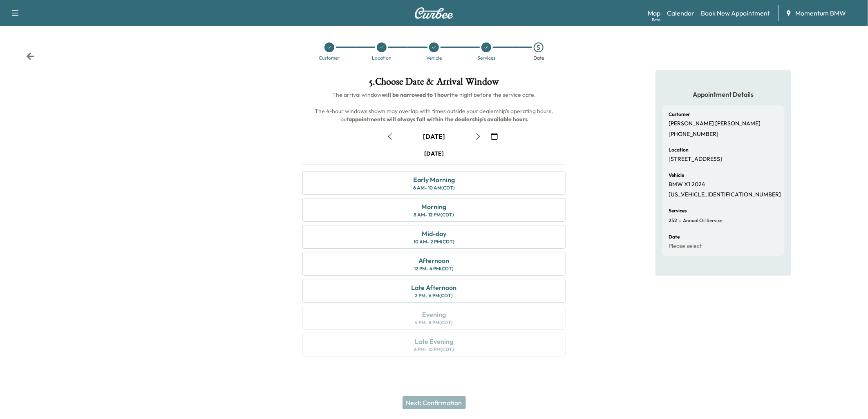 The image size is (868, 419). I want to click on div: 12 PM - 4 PM (CDT), so click(434, 269).